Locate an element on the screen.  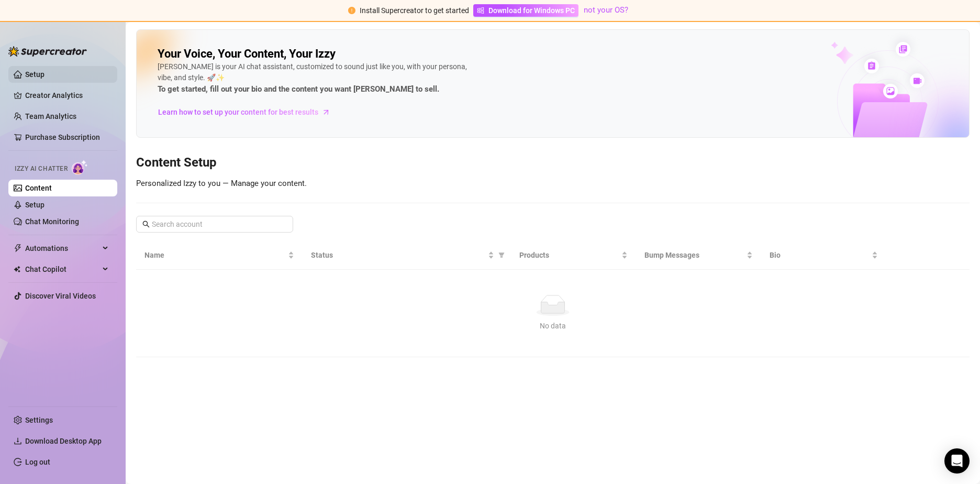
h3: Content Setup is located at coordinates (553, 163).